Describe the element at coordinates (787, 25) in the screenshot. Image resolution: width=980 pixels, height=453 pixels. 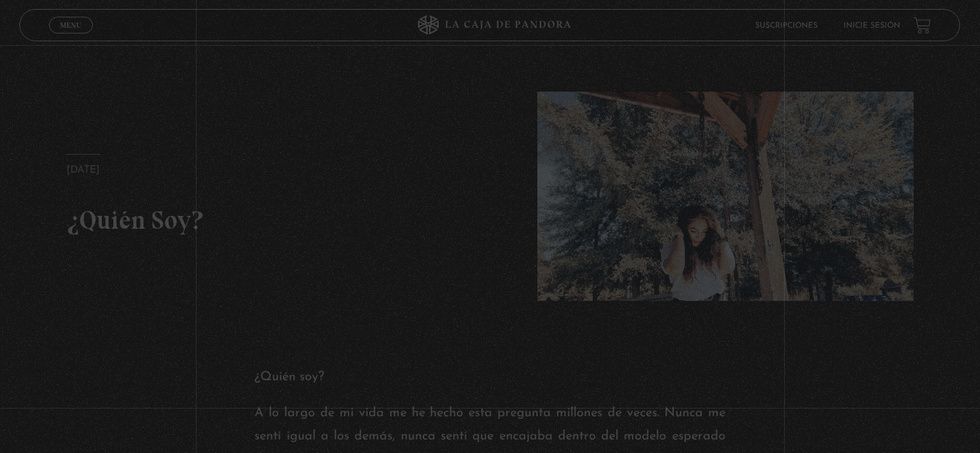
I see `a: Suscripciones` at that location.